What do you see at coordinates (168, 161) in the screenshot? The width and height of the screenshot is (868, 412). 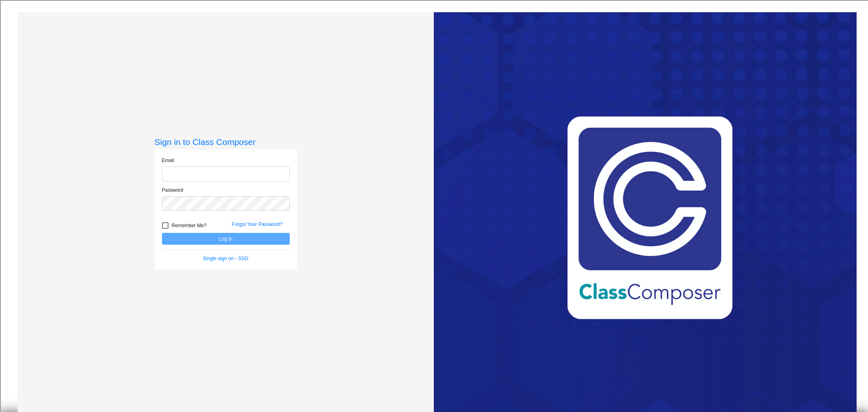 I see `label: Email` at bounding box center [168, 161].